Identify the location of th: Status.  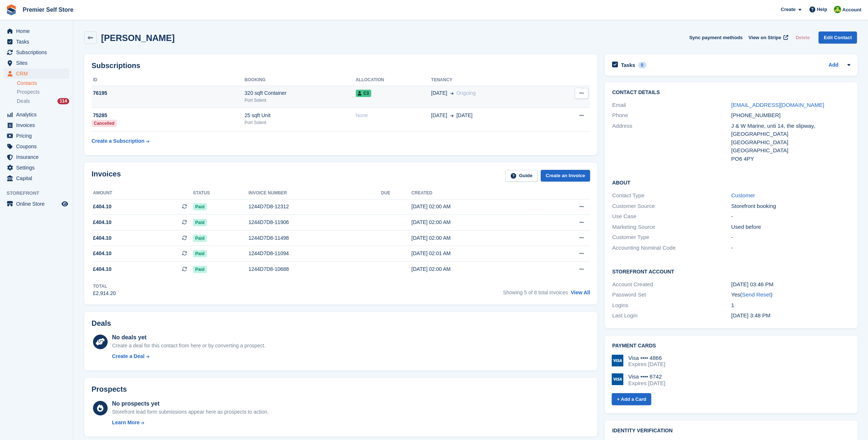
(220, 194).